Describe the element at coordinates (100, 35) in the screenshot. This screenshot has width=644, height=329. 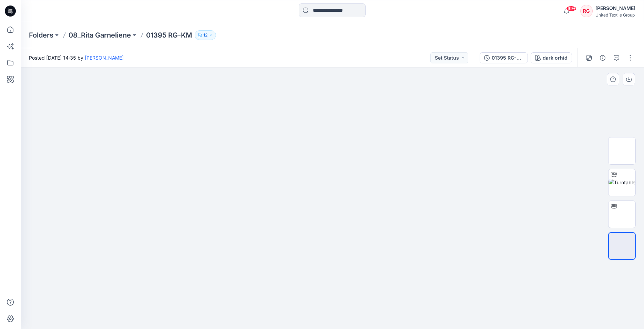
I see `a: 08_Rita Garneliene` at that location.